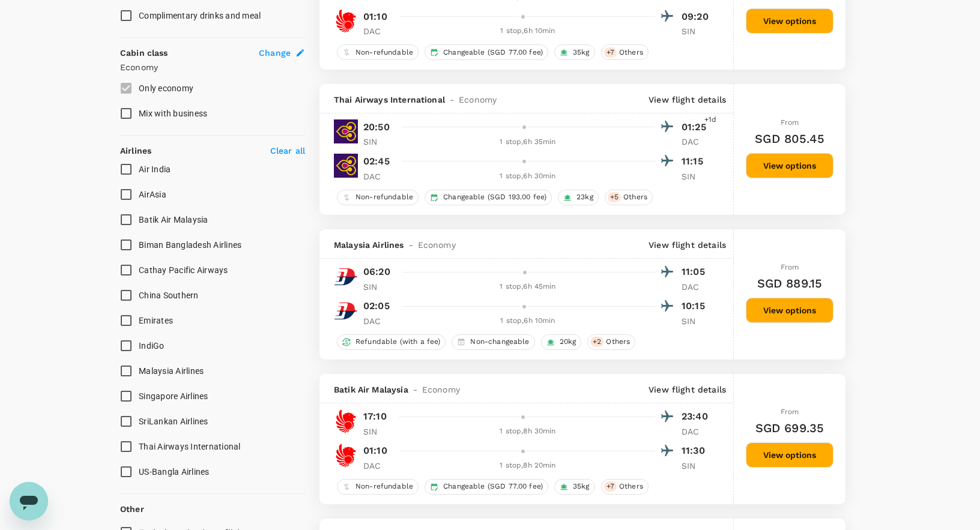 The height and width of the screenshot is (530, 980). What do you see at coordinates (212, 67) in the screenshot?
I see `p: Economy` at bounding box center [212, 67].